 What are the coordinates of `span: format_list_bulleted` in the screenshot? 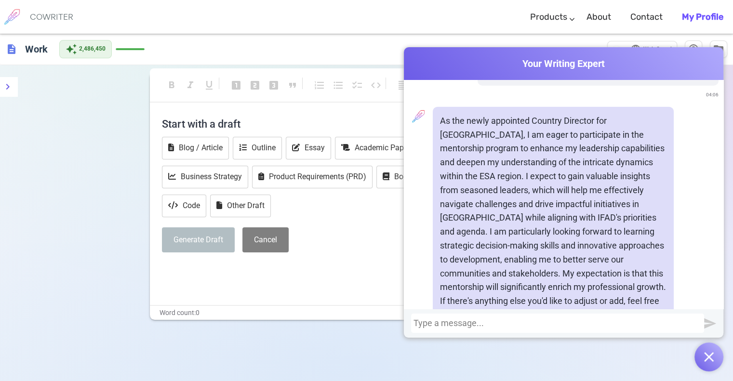 It's located at (338, 85).